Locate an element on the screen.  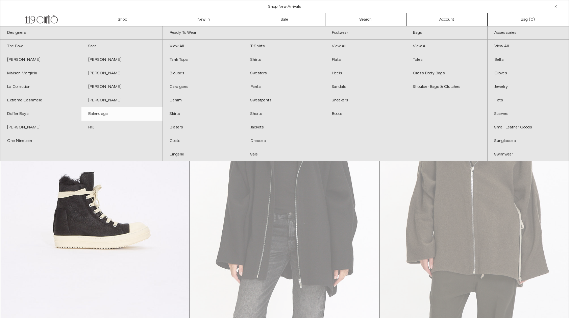
span: Shop New Arrivals is located at coordinates (285, 7).